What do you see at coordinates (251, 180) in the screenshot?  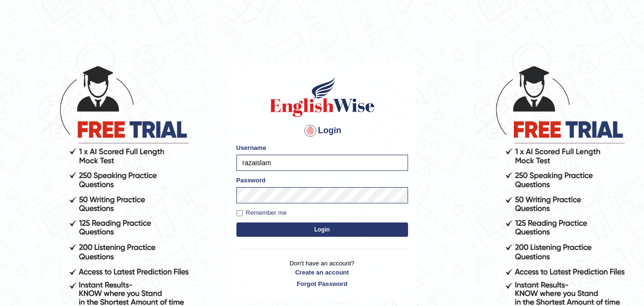 I see `label: Password` at bounding box center [251, 180].